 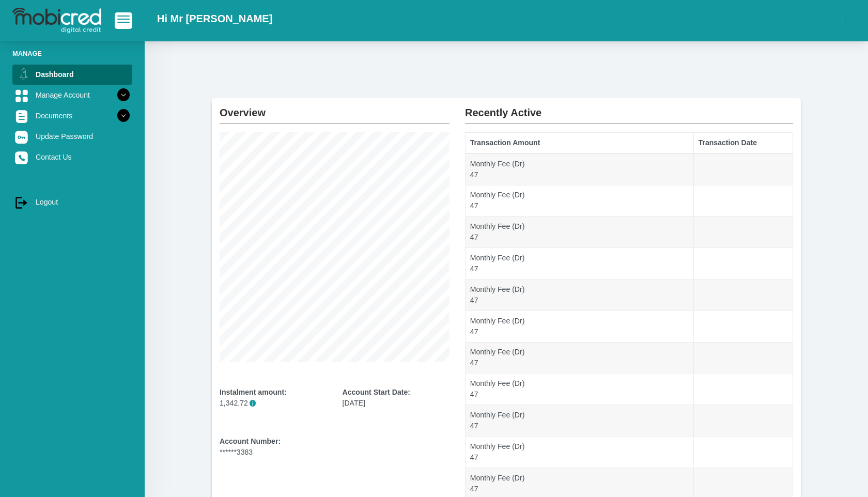 I want to click on a: Update Password, so click(x=72, y=136).